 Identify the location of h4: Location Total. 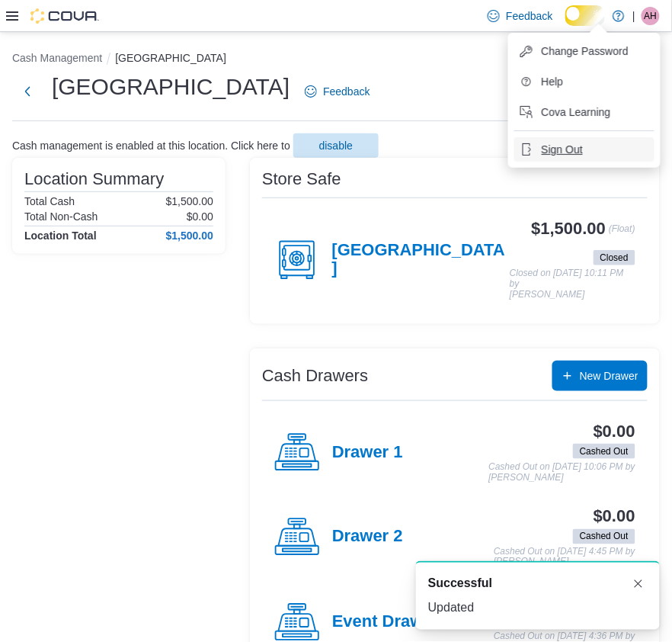
(60, 235).